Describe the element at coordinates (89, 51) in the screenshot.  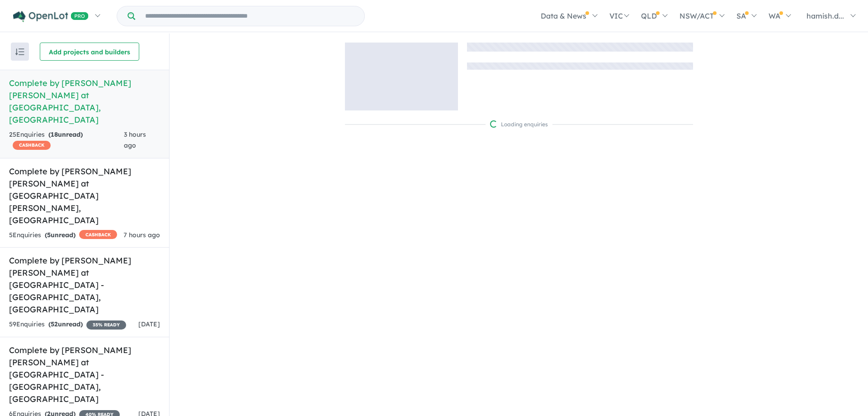
I see `button: Add projects and builders` at that location.